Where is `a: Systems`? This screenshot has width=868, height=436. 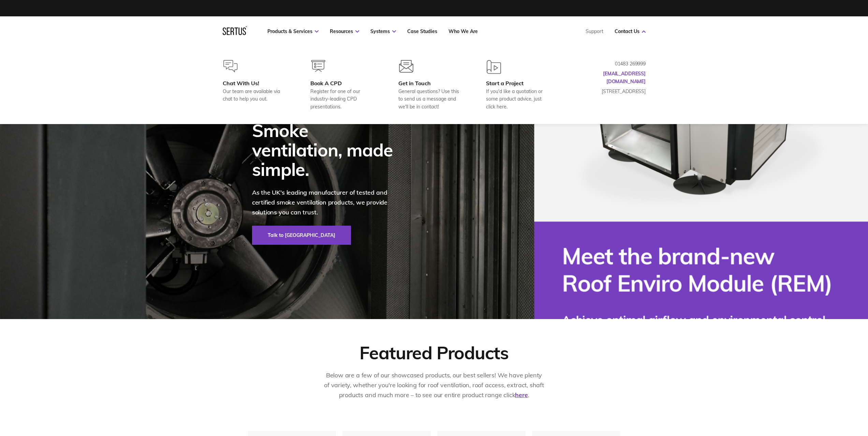 a: Systems is located at coordinates (383, 31).